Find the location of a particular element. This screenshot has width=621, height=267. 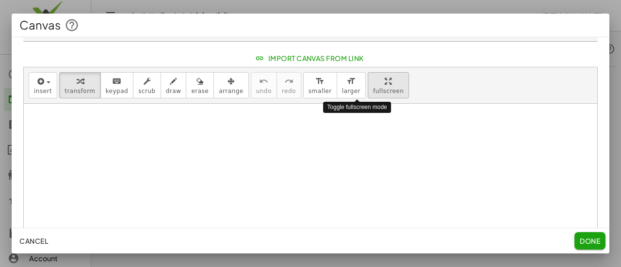

div: Toggle fullscreen mode is located at coordinates (357, 107).